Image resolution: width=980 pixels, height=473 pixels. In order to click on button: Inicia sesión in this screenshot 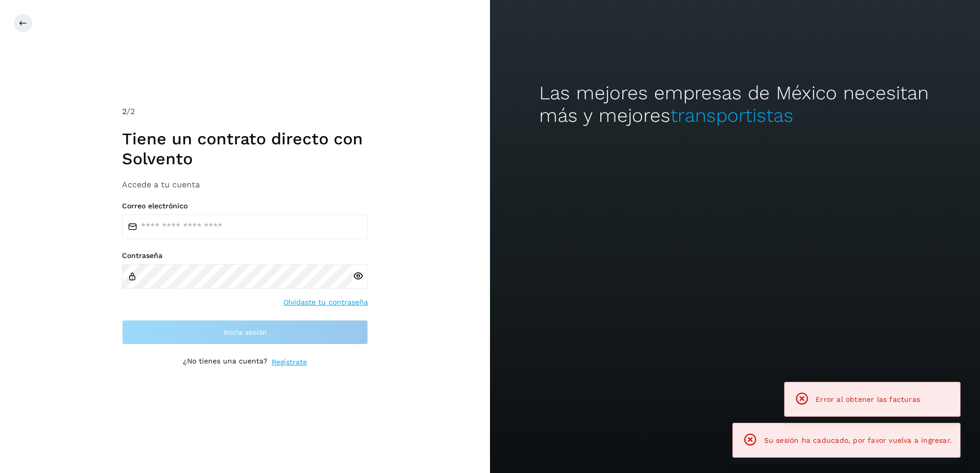, I will do `click(245, 332)`.